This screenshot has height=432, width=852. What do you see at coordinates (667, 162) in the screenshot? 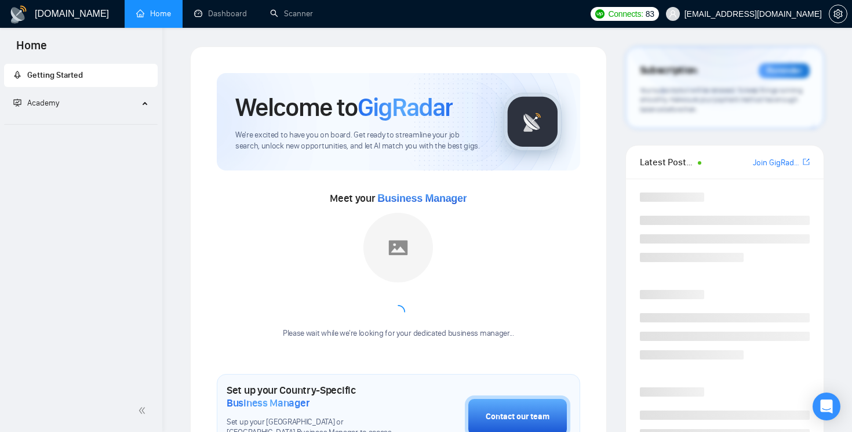
I see `span: Latest Posts from the GigRadar Community` at bounding box center [667, 162].